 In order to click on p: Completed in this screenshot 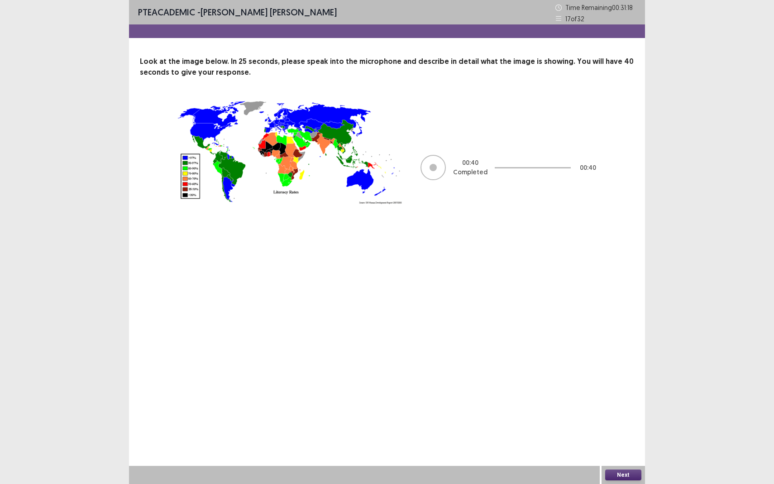, I will do `click(470, 172)`.